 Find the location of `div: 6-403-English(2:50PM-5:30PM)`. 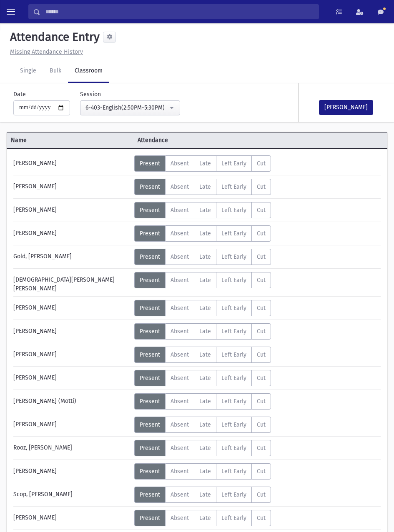

div: 6-403-English(2:50PM-5:30PM) is located at coordinates (127, 107).